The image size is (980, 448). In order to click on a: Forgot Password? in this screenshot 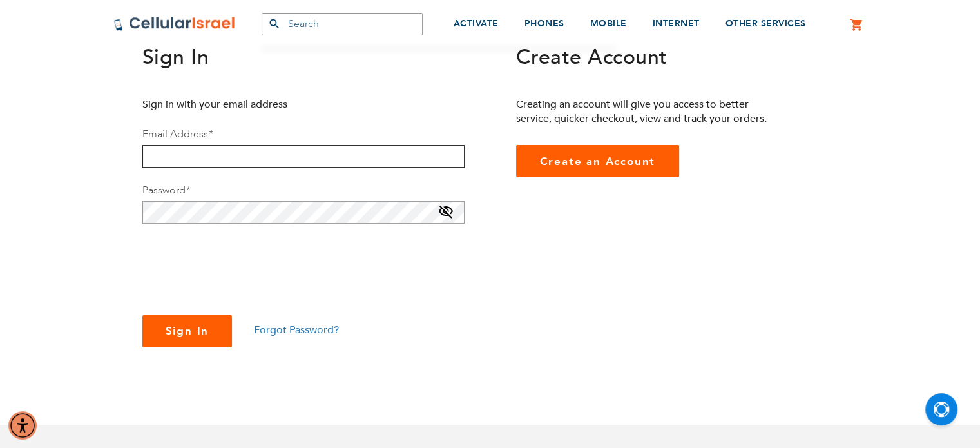, I will do `click(296, 330)`.